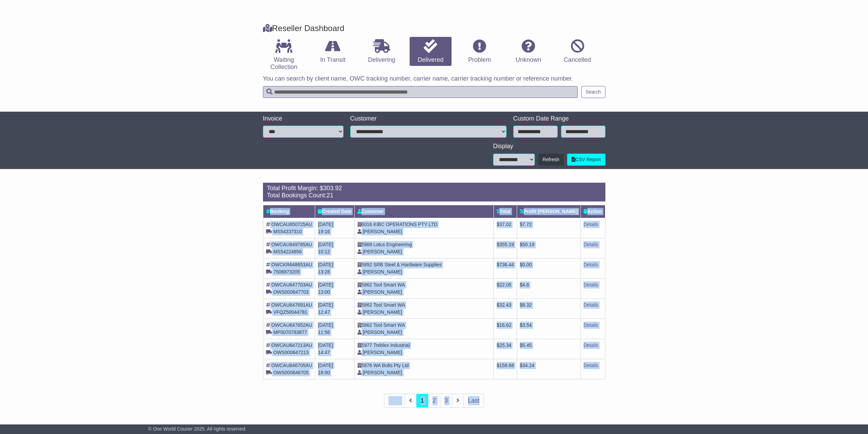 This screenshot has width=868, height=434. Describe the element at coordinates (505, 285) in the screenshot. I see `span: 22.05` at that location.